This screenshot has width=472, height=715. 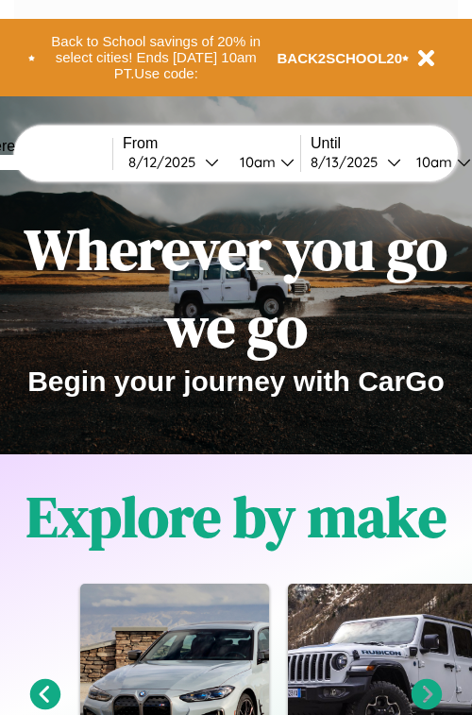 I want to click on label: From, so click(x=212, y=144).